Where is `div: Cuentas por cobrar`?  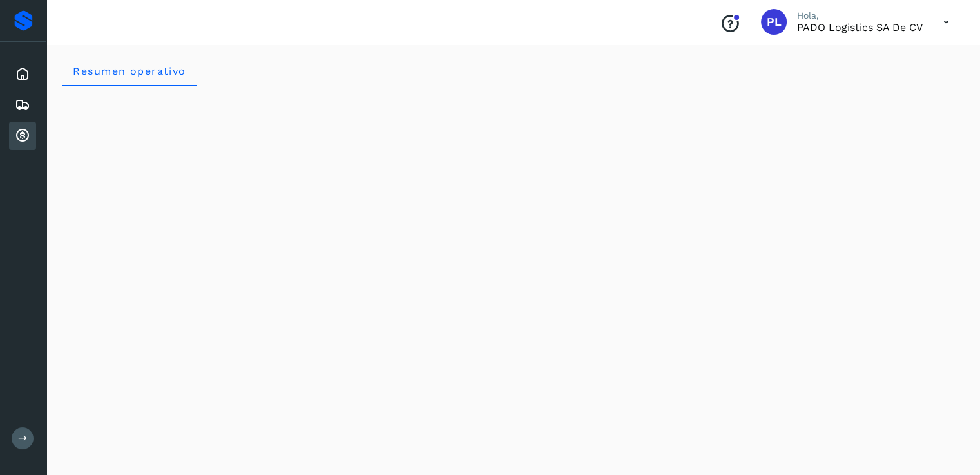
div: Cuentas por cobrar is located at coordinates (23, 136).